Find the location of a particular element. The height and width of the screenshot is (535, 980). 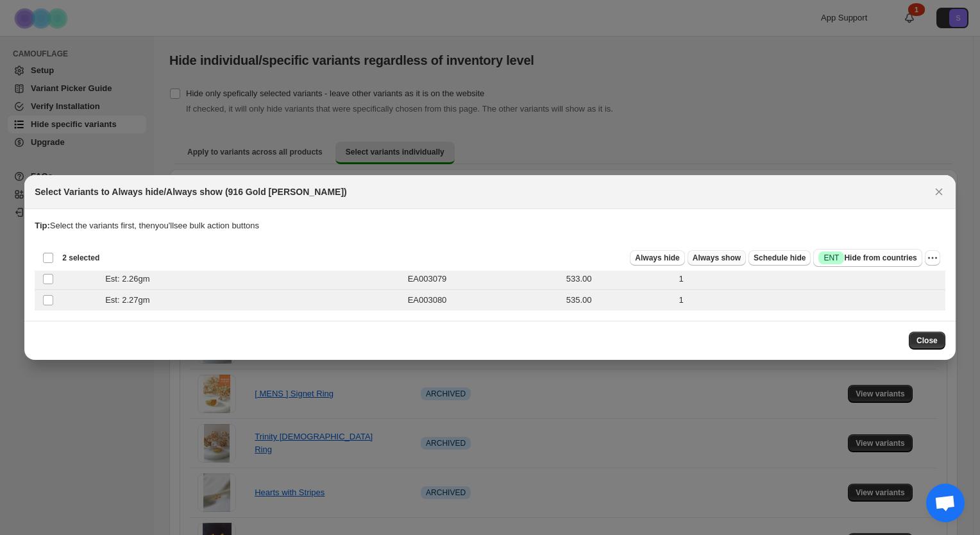

button: SuccessENTHide from countries is located at coordinates (867, 258).